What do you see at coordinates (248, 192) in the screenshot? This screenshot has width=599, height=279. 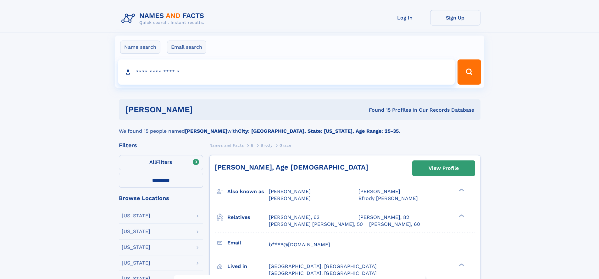 I see `h3: Also known as` at bounding box center [248, 192].